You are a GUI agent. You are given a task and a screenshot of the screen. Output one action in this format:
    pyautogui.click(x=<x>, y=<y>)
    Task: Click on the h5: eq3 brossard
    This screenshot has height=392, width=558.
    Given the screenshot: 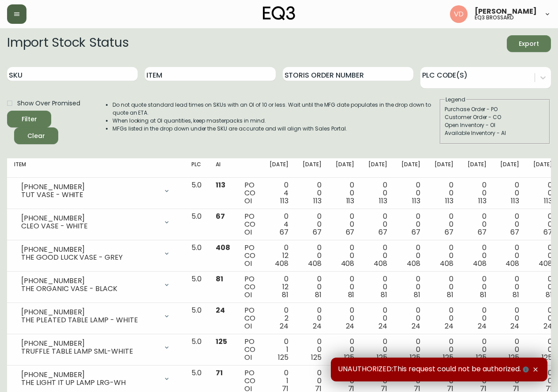 What is the action you would take?
    pyautogui.click(x=494, y=18)
    